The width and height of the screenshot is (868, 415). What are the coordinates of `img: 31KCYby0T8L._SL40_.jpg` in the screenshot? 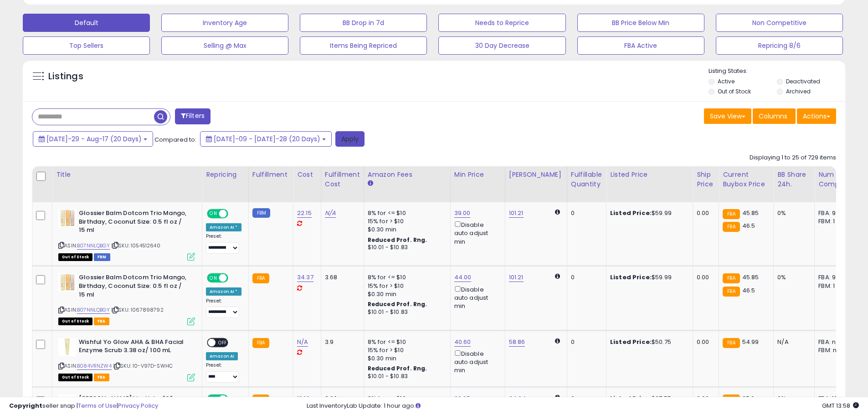 It's located at (67, 347).